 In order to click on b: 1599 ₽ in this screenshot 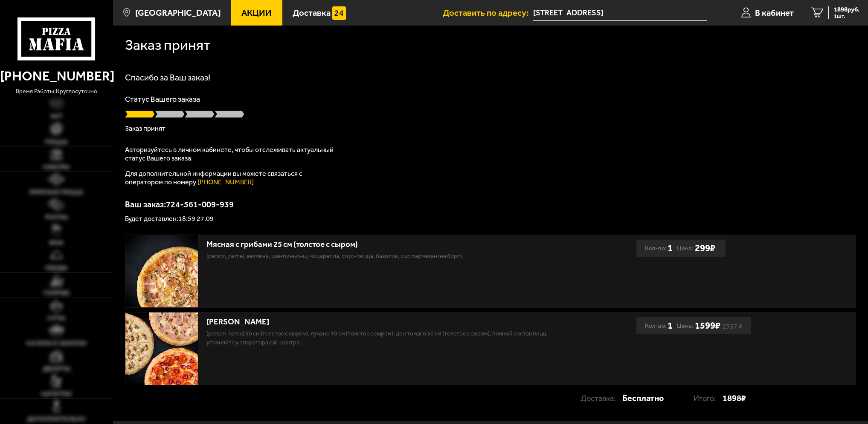, I will do `click(708, 326)`.